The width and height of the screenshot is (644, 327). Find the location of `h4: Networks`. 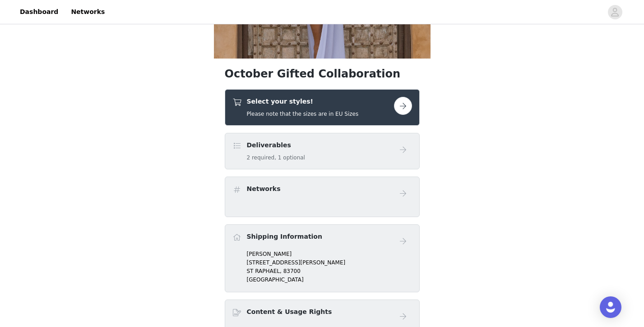

h4: Networks is located at coordinates (263, 189).